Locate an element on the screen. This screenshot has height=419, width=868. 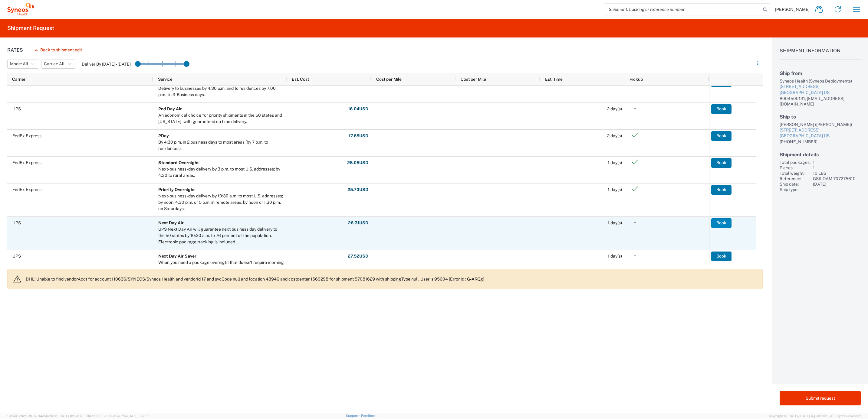
b: Priority Overnight is located at coordinates (176, 189).